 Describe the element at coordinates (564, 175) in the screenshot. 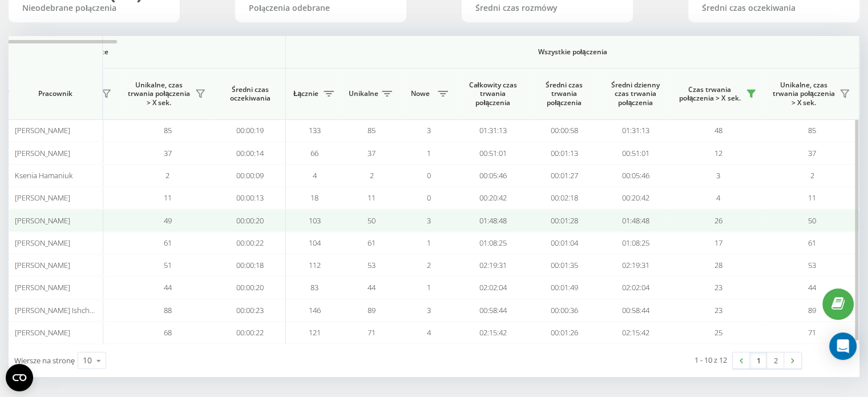

I see `td: 00:01:27` at that location.